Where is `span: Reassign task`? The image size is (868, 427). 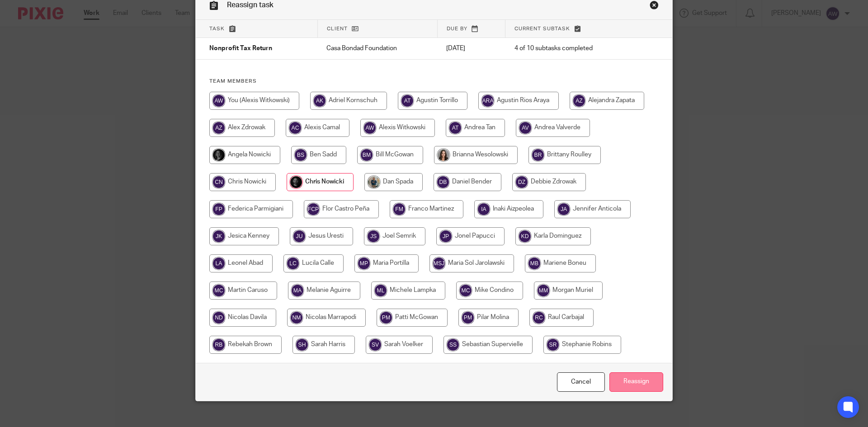
span: Reassign task is located at coordinates (250, 5).